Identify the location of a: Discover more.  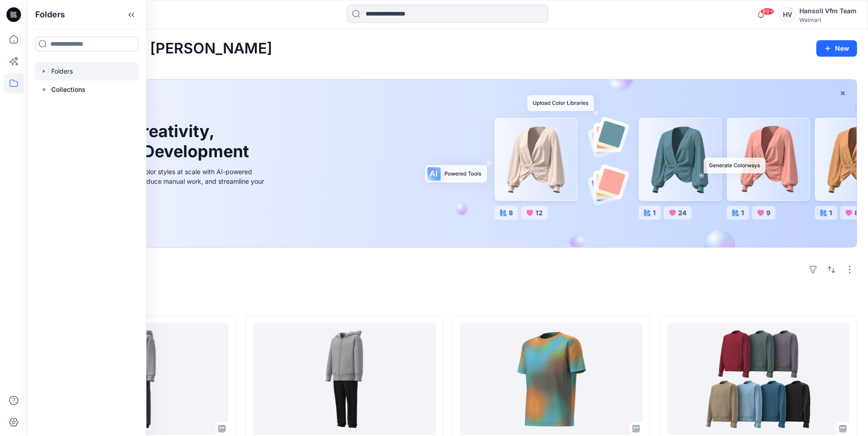
(164, 216).